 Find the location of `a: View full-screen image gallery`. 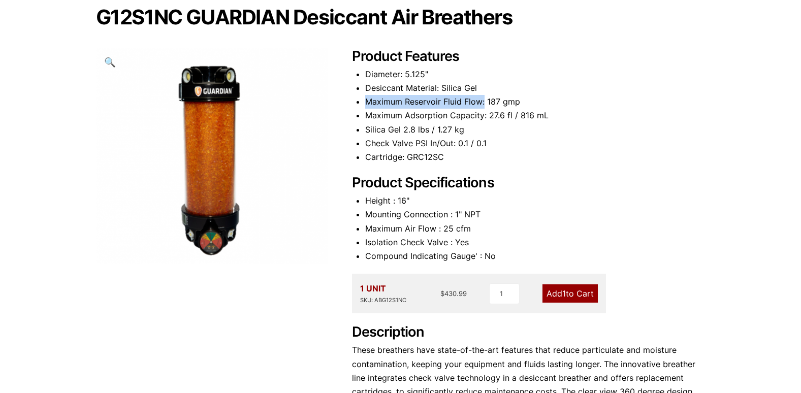

a: View full-screen image gallery is located at coordinates (110, 62).